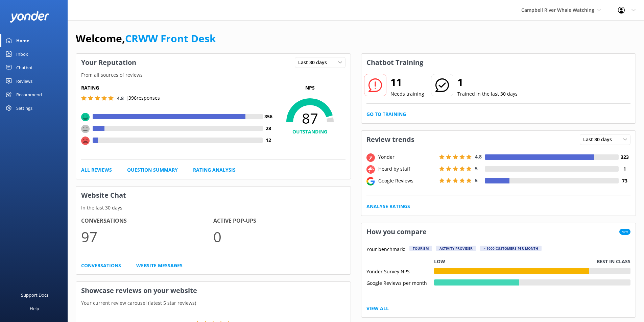  Describe the element at coordinates (456, 248) in the screenshot. I see `div: Activity Provider` at that location.